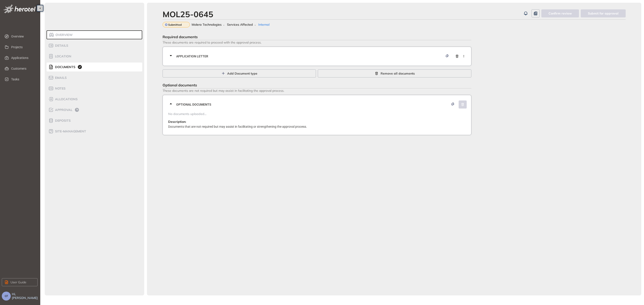 This screenshot has width=644, height=305. What do you see at coordinates (19, 283) in the screenshot?
I see `span: User Guide` at bounding box center [19, 283].